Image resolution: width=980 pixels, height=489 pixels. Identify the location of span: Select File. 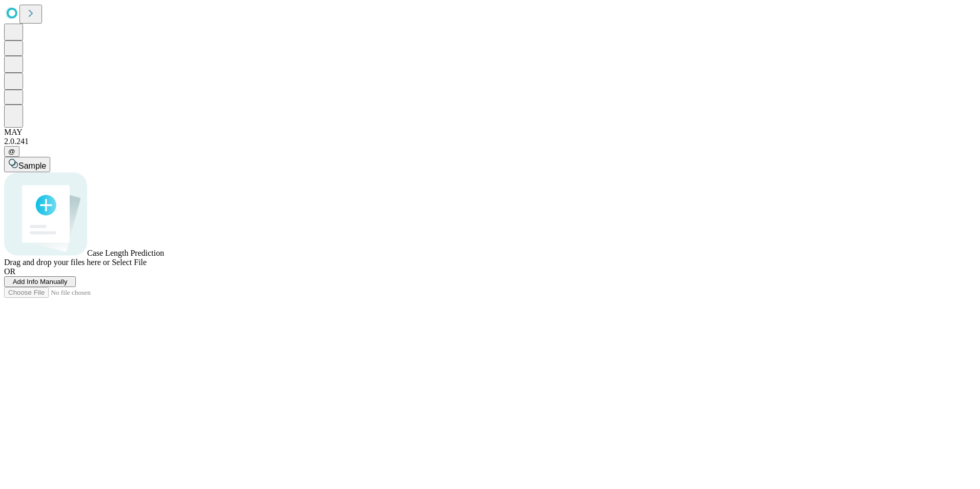
(129, 261).